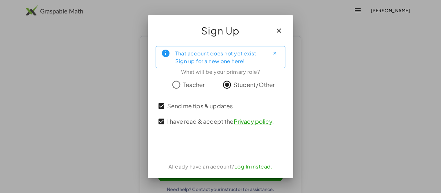  What do you see at coordinates (254, 85) in the screenshot?
I see `span: Student/Other` at bounding box center [254, 85].